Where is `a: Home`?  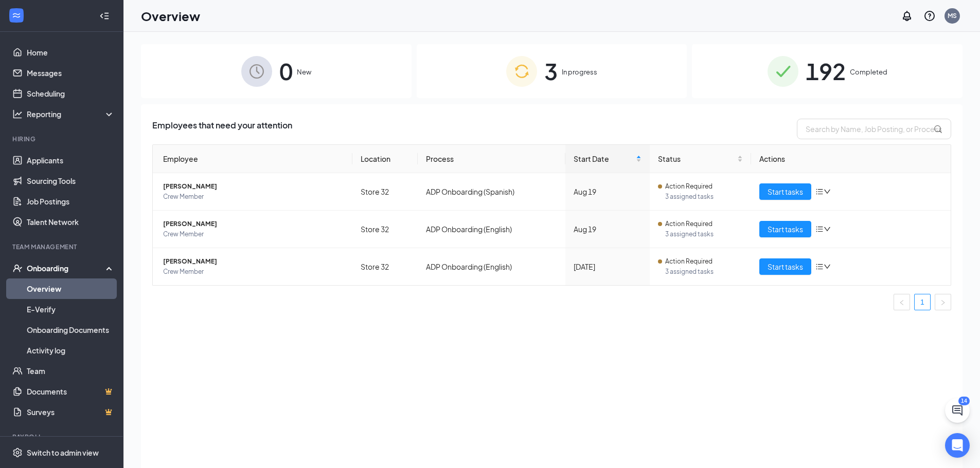
a: Home is located at coordinates (71, 52).